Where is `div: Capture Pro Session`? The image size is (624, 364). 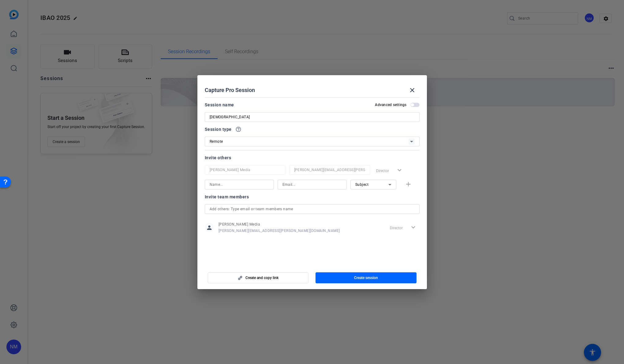
div: Capture Pro Session is located at coordinates (312, 90).